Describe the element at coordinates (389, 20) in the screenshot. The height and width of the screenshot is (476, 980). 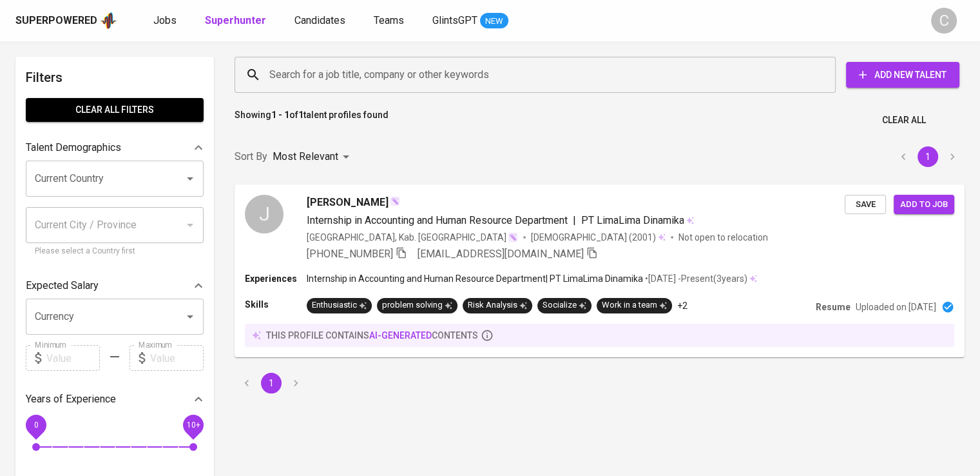
I see `span: Teams` at that location.